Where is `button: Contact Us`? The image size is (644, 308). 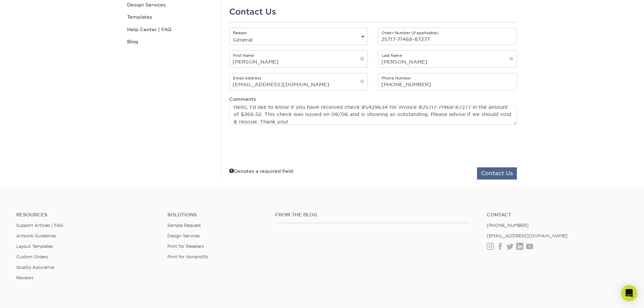 button: Contact Us is located at coordinates (497, 173).